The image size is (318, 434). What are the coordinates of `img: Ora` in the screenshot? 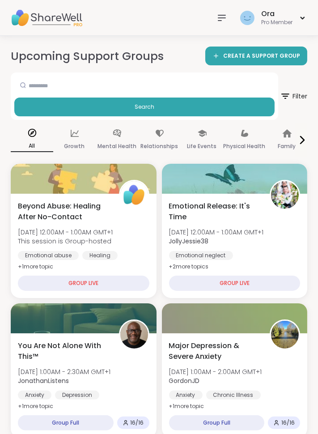 It's located at (247, 18).